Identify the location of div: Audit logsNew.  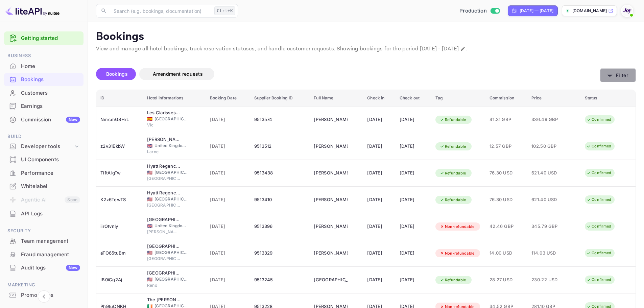
(44, 268).